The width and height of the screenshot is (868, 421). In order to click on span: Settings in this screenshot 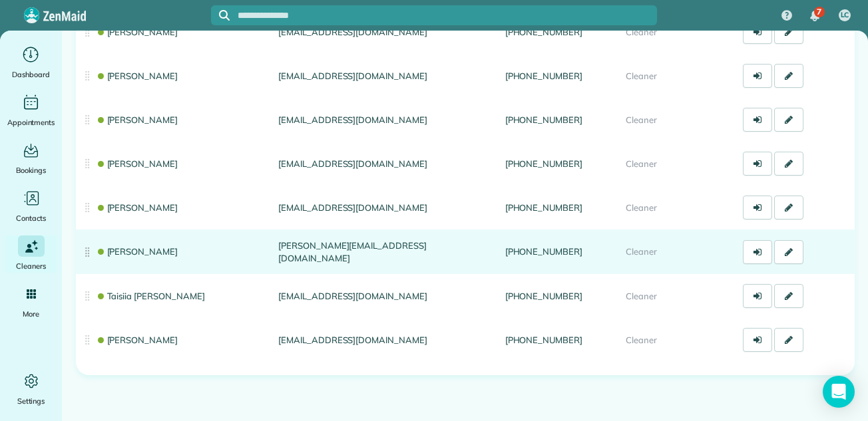, I will do `click(31, 401)`.